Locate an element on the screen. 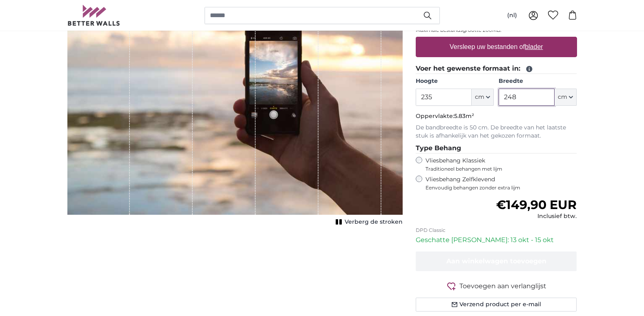 The height and width of the screenshot is (316, 644). button: Toevoegen aan verlanglijst is located at coordinates (496, 286).